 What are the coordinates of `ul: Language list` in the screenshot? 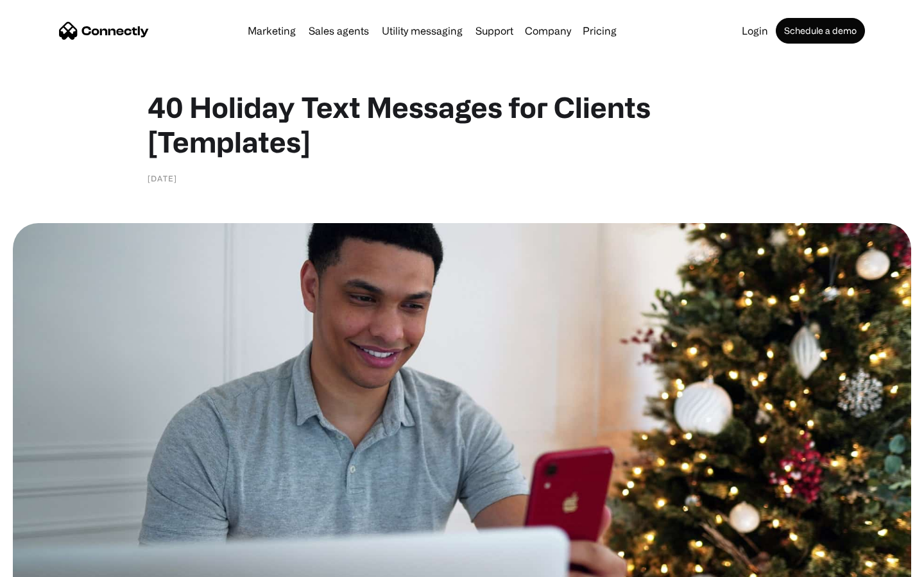 It's located at (51, 564).